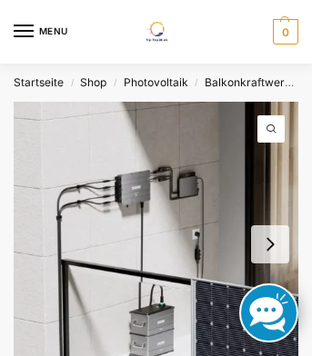  Describe the element at coordinates (285, 32) in the screenshot. I see `span: 0` at that location.